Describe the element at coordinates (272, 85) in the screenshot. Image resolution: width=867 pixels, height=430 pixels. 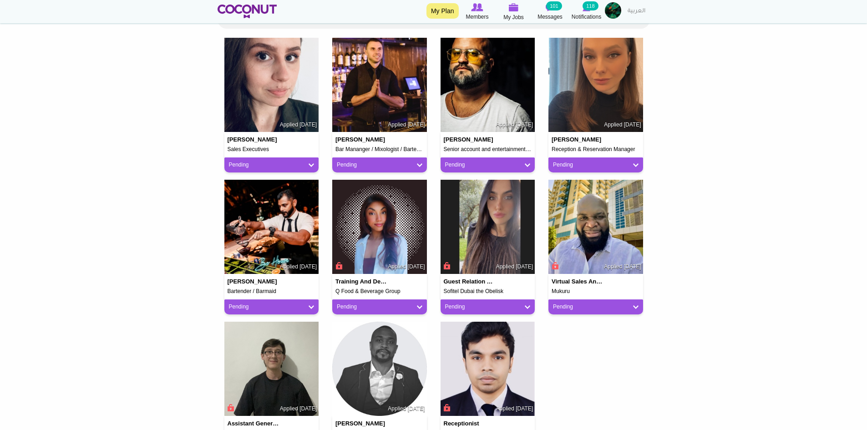
I see `img: Milka Ciric's picture` at that location.